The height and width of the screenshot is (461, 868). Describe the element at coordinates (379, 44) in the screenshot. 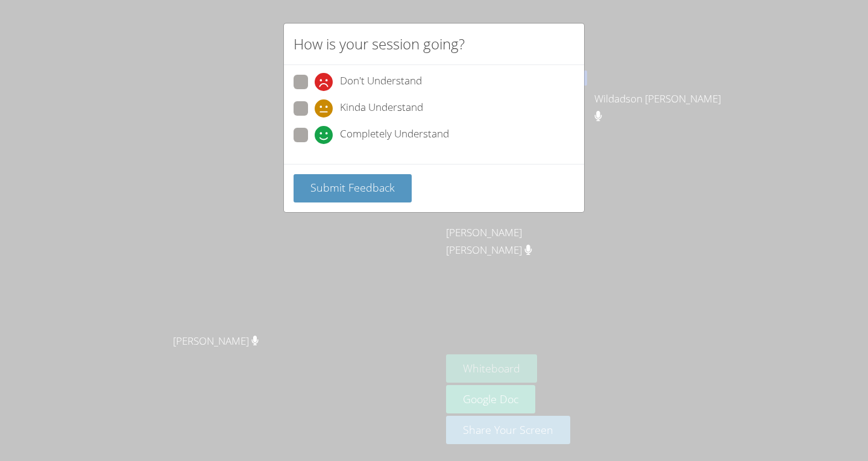

I see `h2: How is your session going?` at that location.